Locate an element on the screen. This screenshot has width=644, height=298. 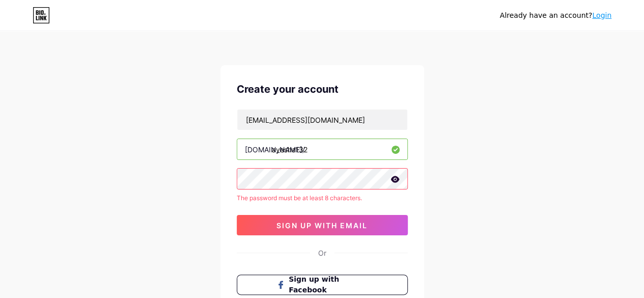
span: sign up with email is located at coordinates (322, 225).